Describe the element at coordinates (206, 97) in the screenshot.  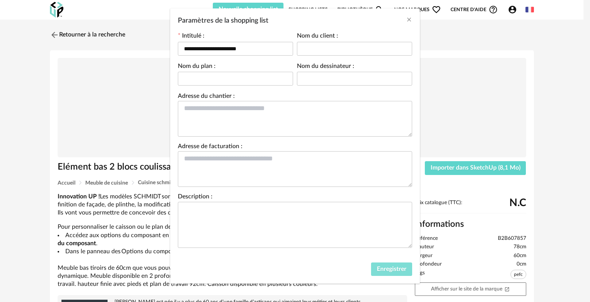
I see `label: Adresse du chantier :` at that location.